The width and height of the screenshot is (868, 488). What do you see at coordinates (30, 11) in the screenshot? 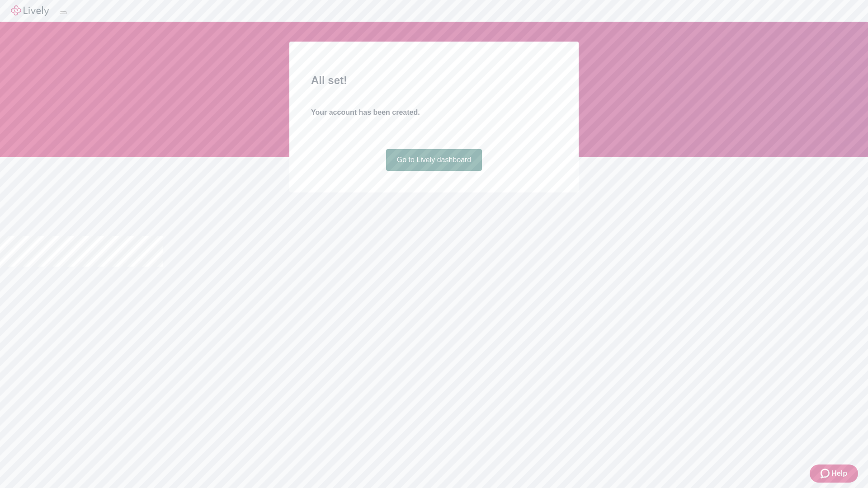
I see `img: Lively` at bounding box center [30, 11].